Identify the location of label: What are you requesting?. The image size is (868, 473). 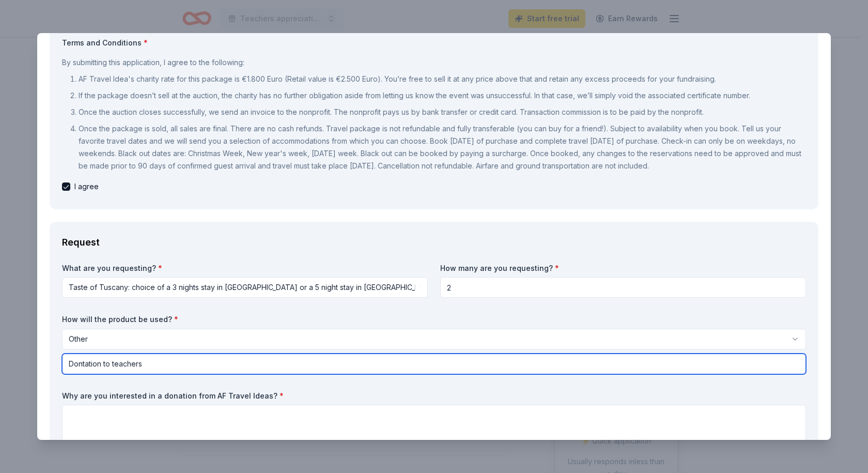
(245, 269).